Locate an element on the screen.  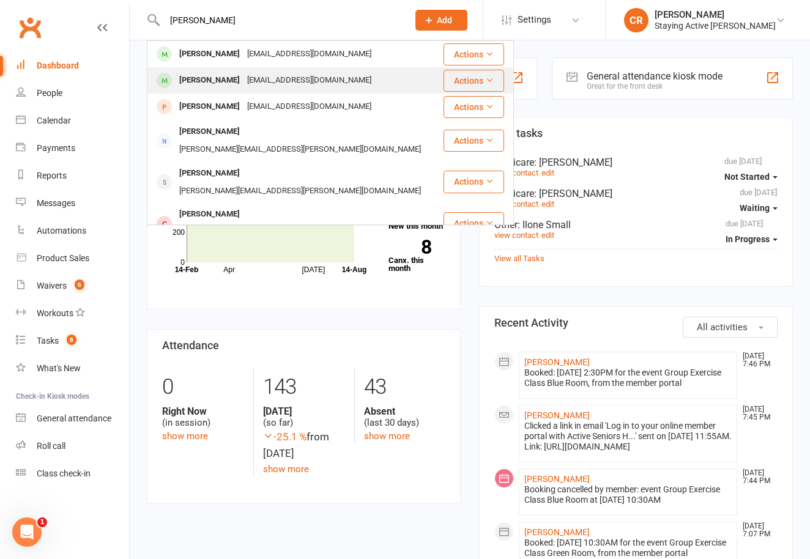
a: Messages is located at coordinates (72, 203).